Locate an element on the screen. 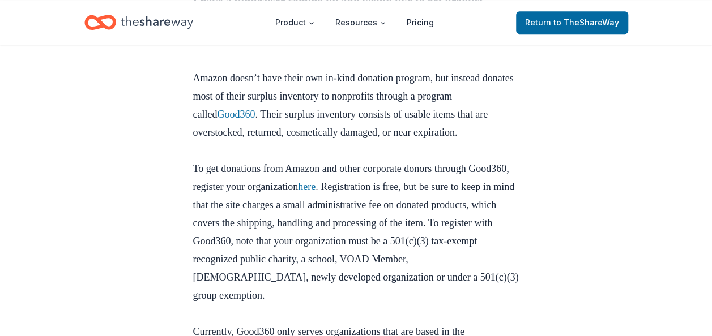 The image size is (712, 336). a: Good360 is located at coordinates (236, 114).